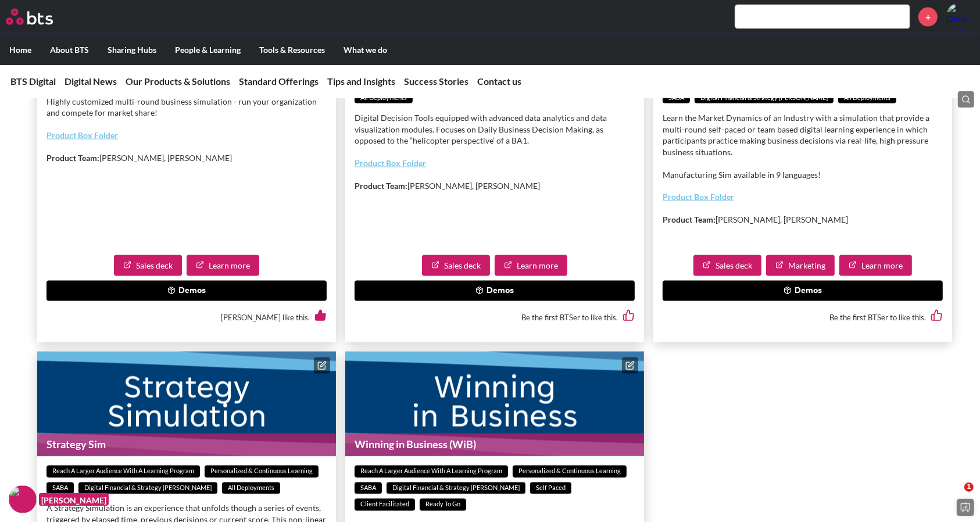  Describe the element at coordinates (961, 17) in the screenshot. I see `img: Dave Ackley` at that location.